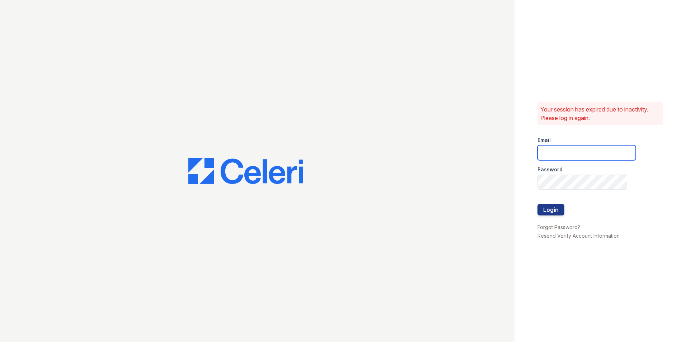  Describe the element at coordinates (246, 171) in the screenshot. I see `img: CE_Logo_Blue-a8612792a0a2168367f1c8372b55b34899dd931a85d93a1a3d3e32e68fde9ad4.png` at that location.